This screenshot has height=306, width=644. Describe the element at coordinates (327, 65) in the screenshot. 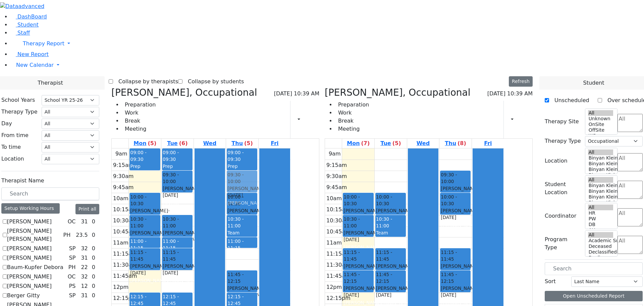

I see `a: New Calendar` at that location.